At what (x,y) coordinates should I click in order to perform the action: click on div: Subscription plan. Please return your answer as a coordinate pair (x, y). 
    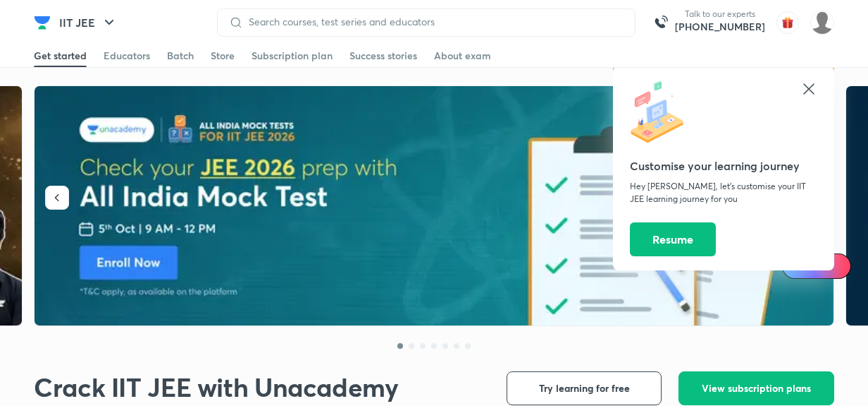
    Looking at the image, I should click on (292, 56).